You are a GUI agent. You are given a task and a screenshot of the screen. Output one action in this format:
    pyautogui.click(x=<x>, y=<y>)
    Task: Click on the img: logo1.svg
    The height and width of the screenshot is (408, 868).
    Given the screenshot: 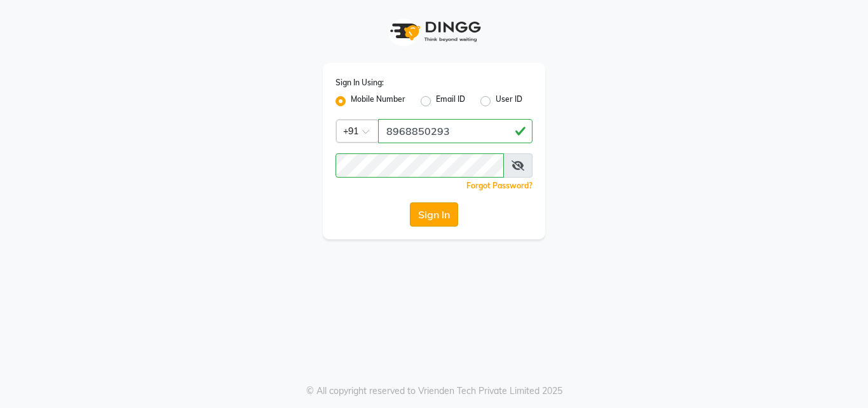 What is the action you would take?
    pyautogui.click(x=434, y=31)
    